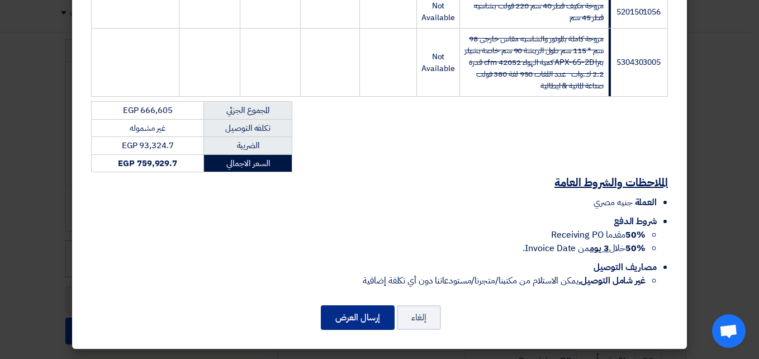  What do you see at coordinates (248, 163) in the screenshot?
I see `td: السعر الاجمالي` at bounding box center [248, 163].